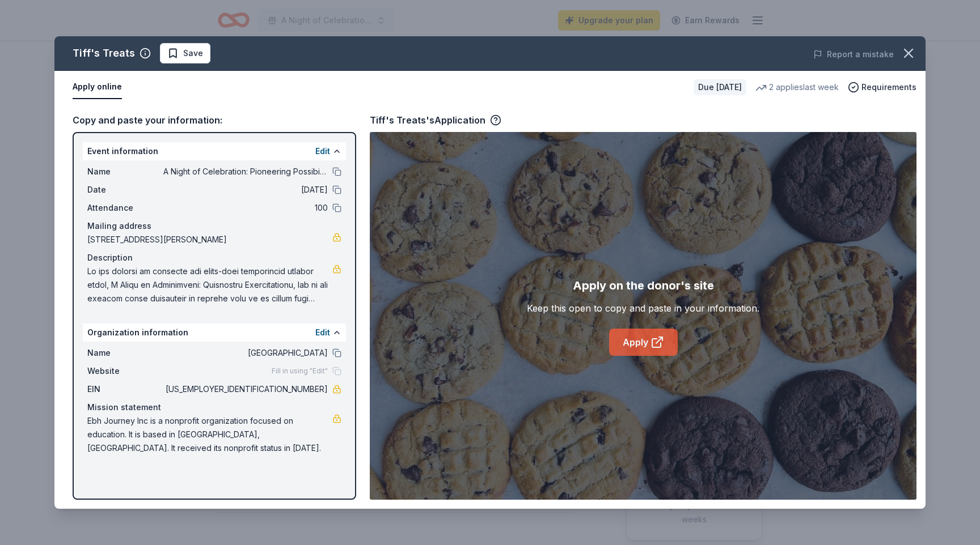 This screenshot has height=545, width=980. I want to click on span: Website, so click(126, 372).